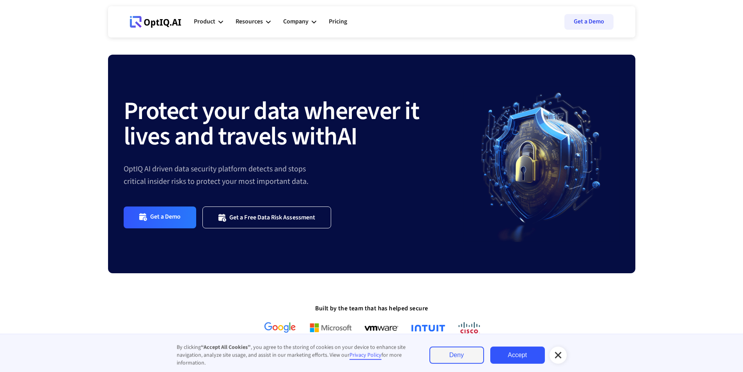 Image resolution: width=743 pixels, height=372 pixels. Describe the element at coordinates (226, 347) in the screenshot. I see `strong: “Accept All Cookies”` at that location.